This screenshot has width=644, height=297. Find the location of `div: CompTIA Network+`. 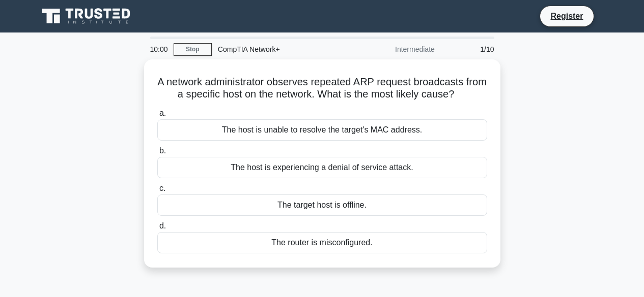

div: CompTIA Network+ is located at coordinates (281, 49).